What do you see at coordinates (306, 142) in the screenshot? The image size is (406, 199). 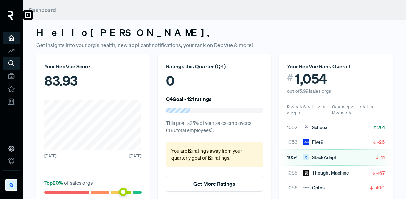 I see `img: Five9` at bounding box center [306, 142].